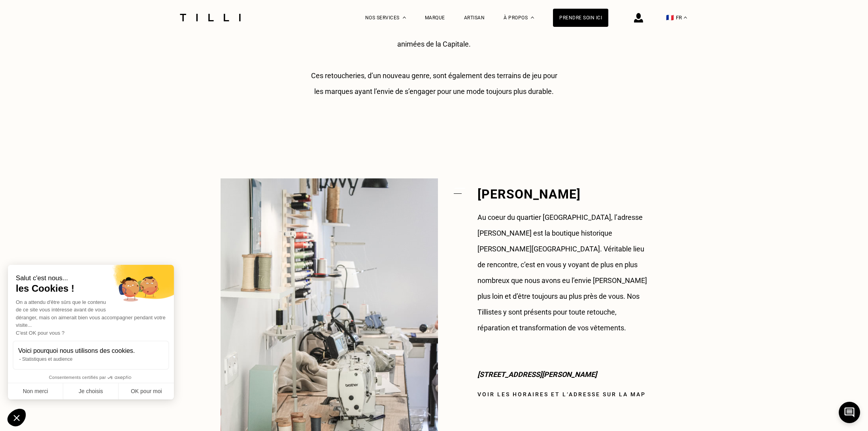 Image resolution: width=868 pixels, height=431 pixels. What do you see at coordinates (686, 18) in the screenshot?
I see `img: menu déroulant` at bounding box center [686, 18].